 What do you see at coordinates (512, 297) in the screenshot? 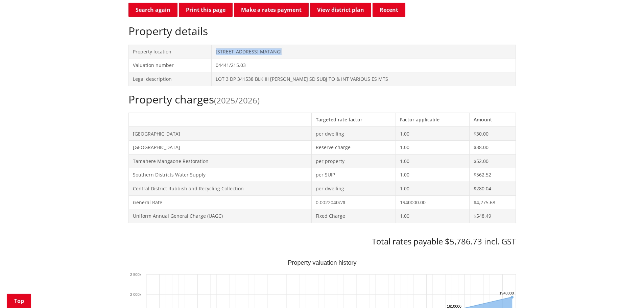
I see `path: Sunday, Jun 30, 12:00, 1,940,000. Capital Value.` at bounding box center [512, 297].